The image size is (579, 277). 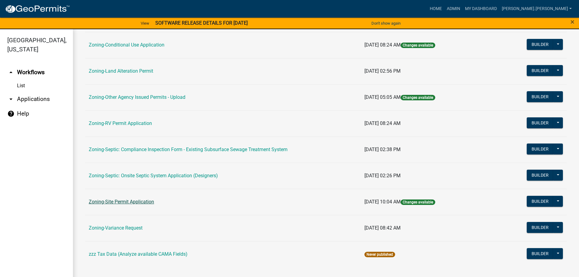 What do you see at coordinates (121, 71) in the screenshot?
I see `a: Zoning-Land Alteration Permit` at bounding box center [121, 71].